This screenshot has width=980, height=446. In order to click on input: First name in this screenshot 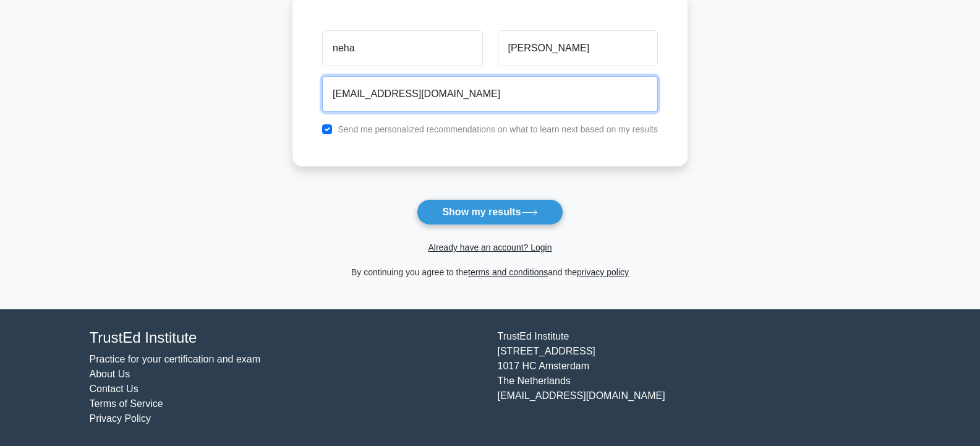, I will do `click(401, 48)`.